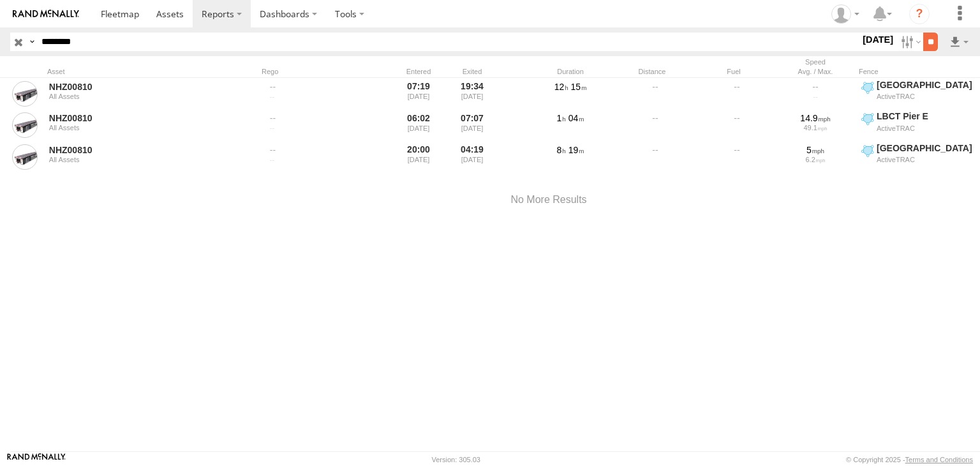 The height and width of the screenshot is (466, 980). I want to click on div: Entered, so click(419, 72).